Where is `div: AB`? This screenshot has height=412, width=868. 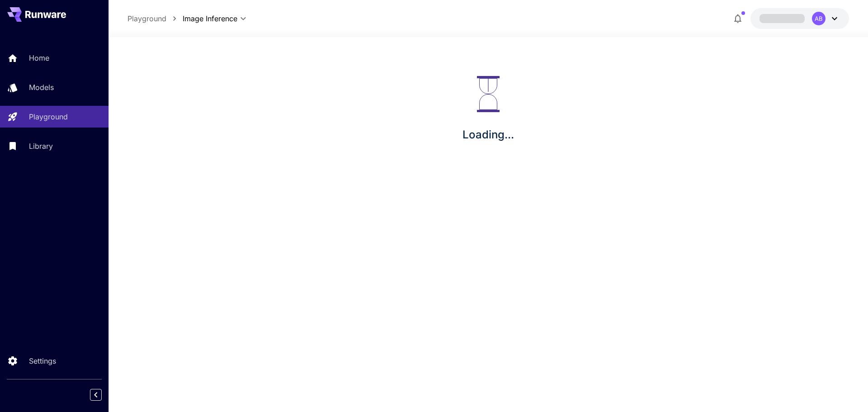 div: AB is located at coordinates (819, 18).